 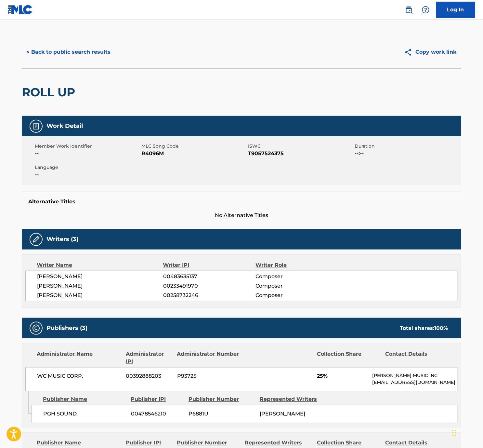 I want to click on span: Duration, so click(x=407, y=146).